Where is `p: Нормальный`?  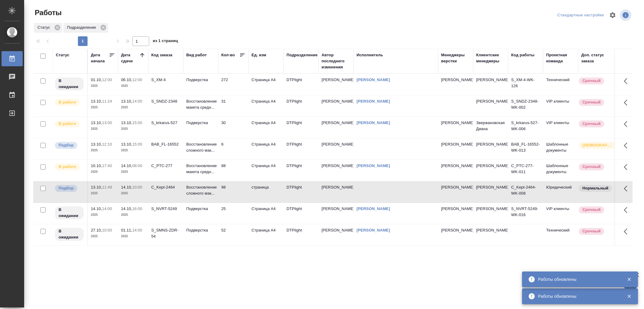 p: Нормальный is located at coordinates (595, 188).